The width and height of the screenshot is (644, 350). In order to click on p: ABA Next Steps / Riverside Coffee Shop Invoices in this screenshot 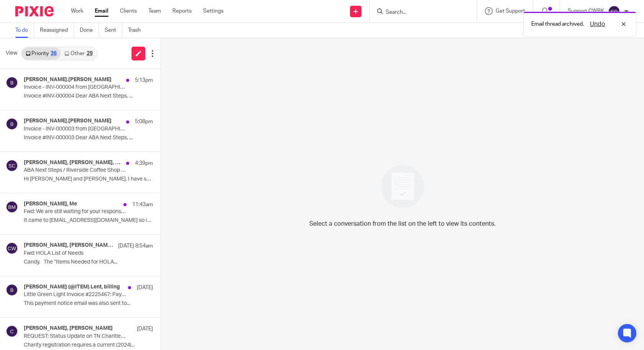, I will do `click(75, 170)`.